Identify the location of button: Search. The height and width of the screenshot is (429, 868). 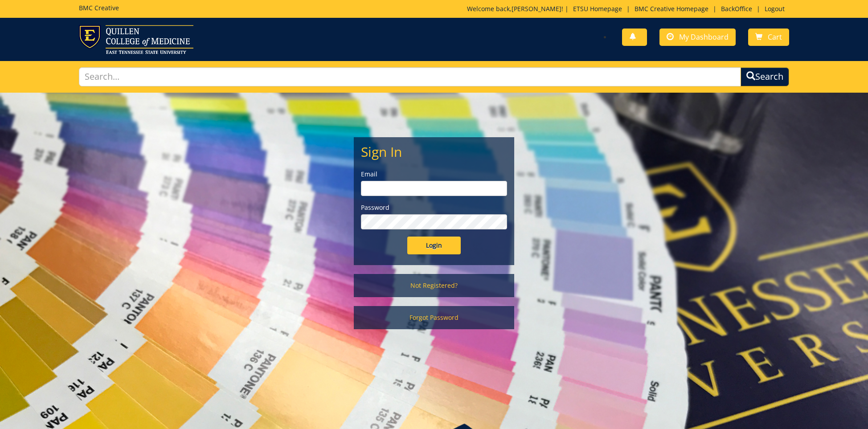
(765, 77).